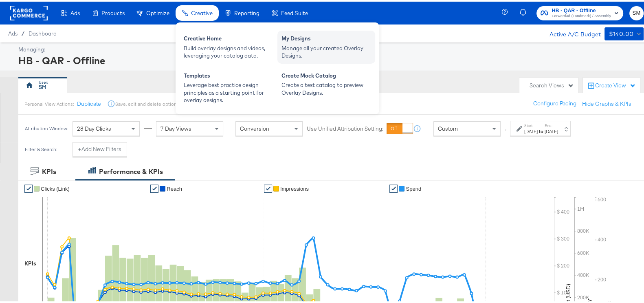 Image resolution: width=644 pixels, height=303 pixels. Describe the element at coordinates (555, 102) in the screenshot. I see `button: Configure Pacing` at that location.